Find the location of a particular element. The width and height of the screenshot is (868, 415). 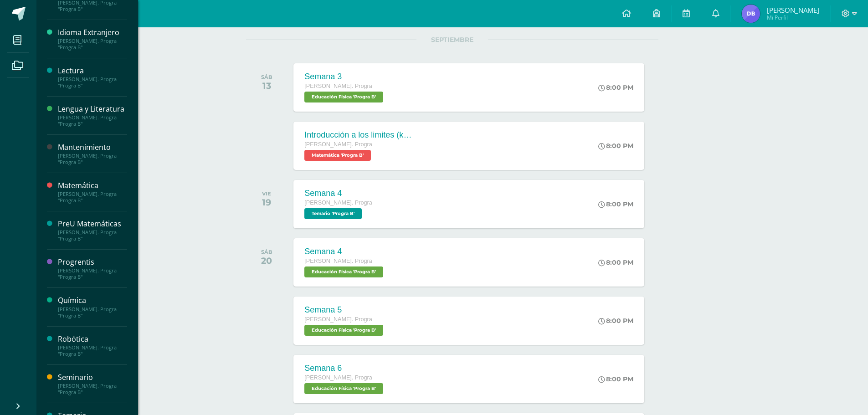

div: 19 is located at coordinates (266, 202).